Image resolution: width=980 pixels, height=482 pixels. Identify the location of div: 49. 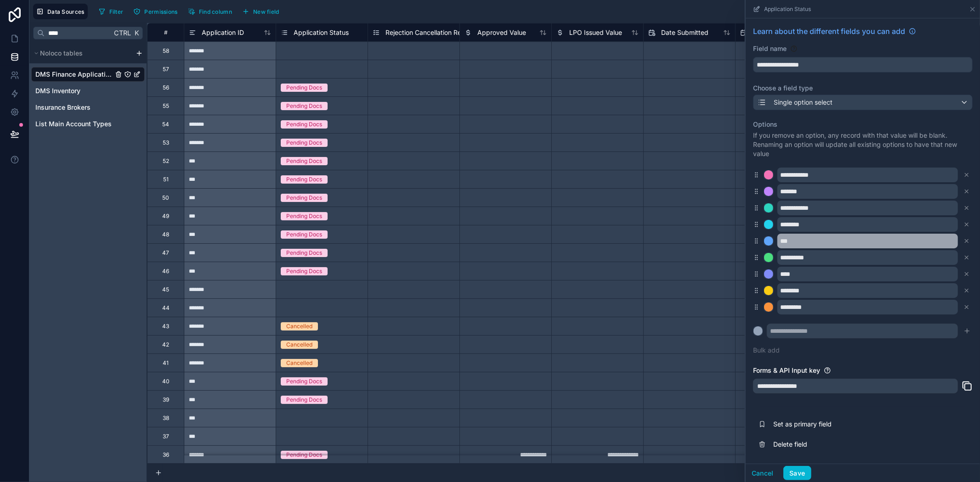
(165, 216).